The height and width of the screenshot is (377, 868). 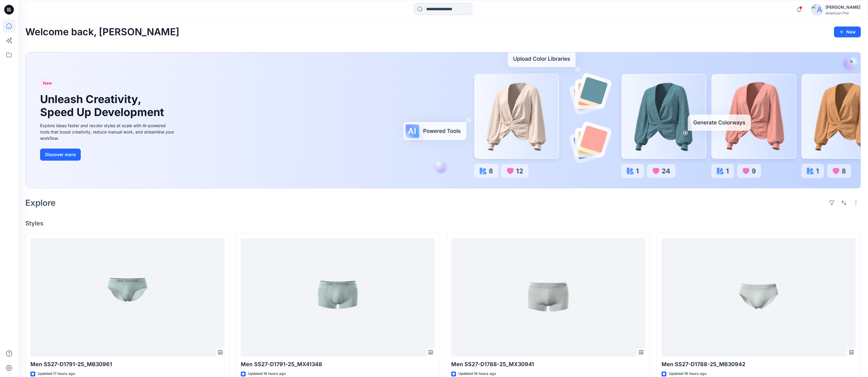 What do you see at coordinates (128, 298) in the screenshot?
I see `a: Men SS27-D1791-25_MB30961` at bounding box center [128, 298].